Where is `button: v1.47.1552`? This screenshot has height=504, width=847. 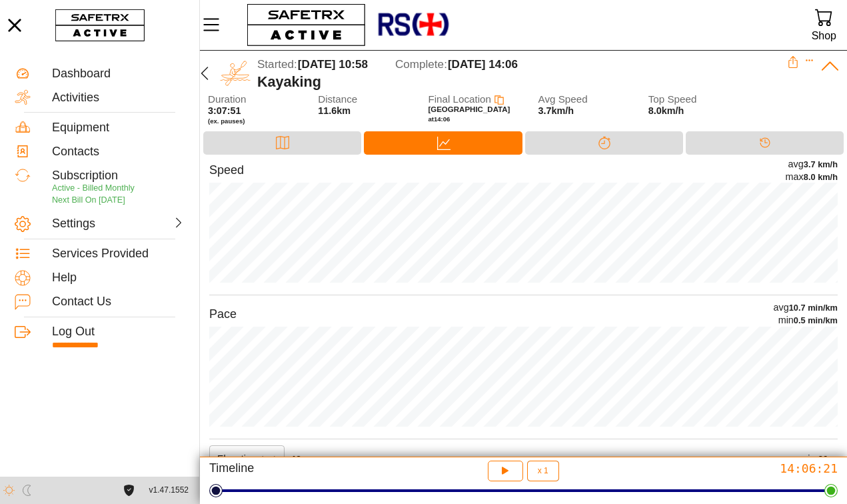
button: v1.47.1552 is located at coordinates (169, 490).